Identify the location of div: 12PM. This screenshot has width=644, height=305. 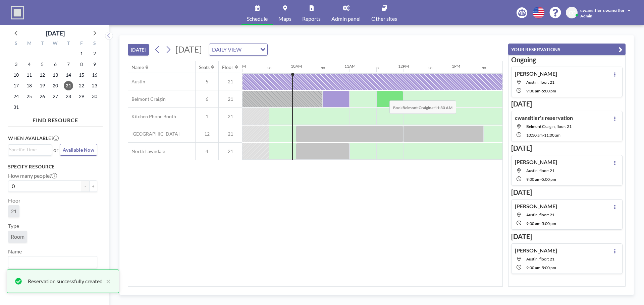
(404, 66).